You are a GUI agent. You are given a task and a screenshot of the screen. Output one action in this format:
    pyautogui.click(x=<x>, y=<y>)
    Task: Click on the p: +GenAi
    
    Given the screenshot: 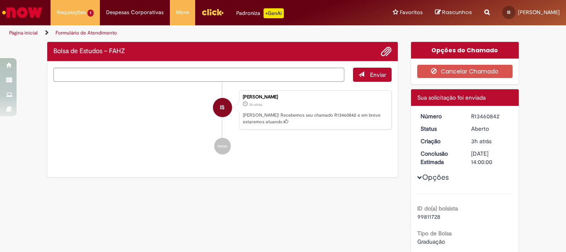 What is the action you would take?
    pyautogui.click(x=274, y=13)
    